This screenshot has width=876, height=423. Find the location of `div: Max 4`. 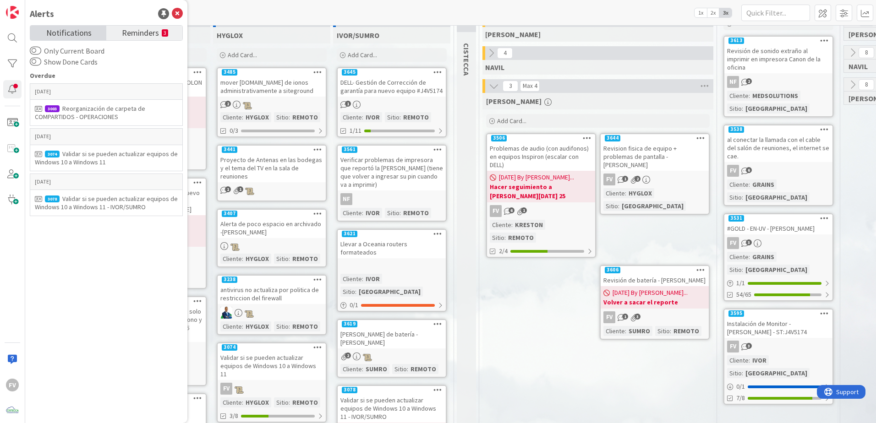

div: Max 4 is located at coordinates (530, 86).